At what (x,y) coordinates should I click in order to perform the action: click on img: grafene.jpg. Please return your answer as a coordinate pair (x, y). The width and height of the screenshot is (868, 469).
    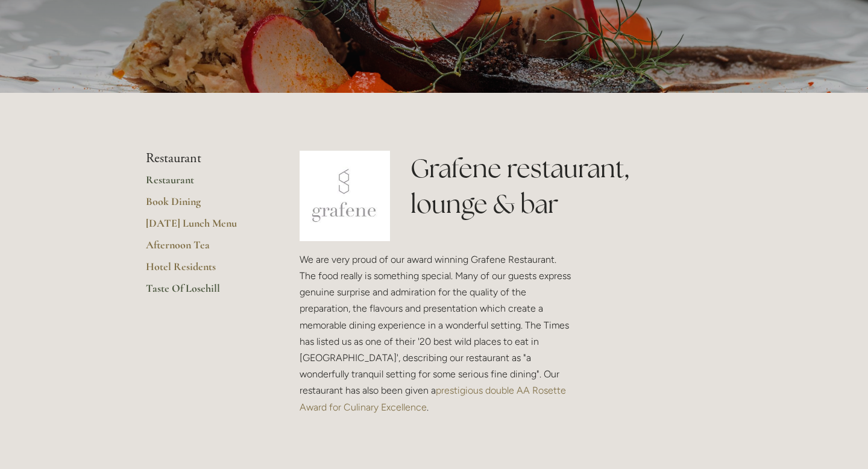
    Looking at the image, I should click on (345, 196).